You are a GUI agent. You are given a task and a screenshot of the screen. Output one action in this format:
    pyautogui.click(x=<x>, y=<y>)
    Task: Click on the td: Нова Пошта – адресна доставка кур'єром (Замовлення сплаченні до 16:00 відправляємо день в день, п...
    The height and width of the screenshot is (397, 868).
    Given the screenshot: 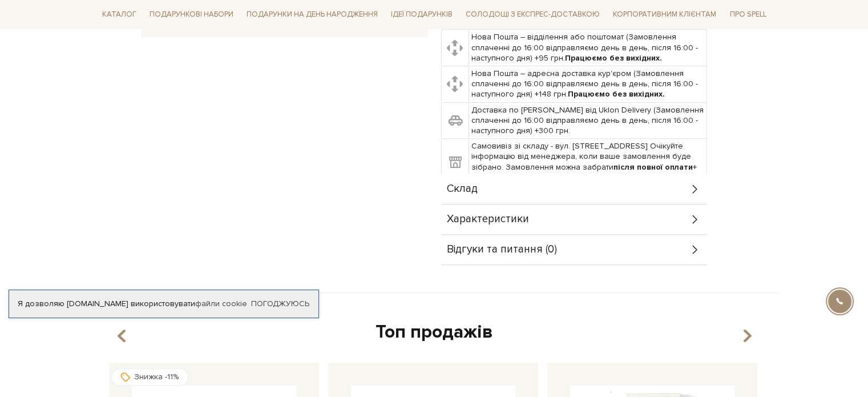 What is the action you would take?
    pyautogui.click(x=587, y=84)
    